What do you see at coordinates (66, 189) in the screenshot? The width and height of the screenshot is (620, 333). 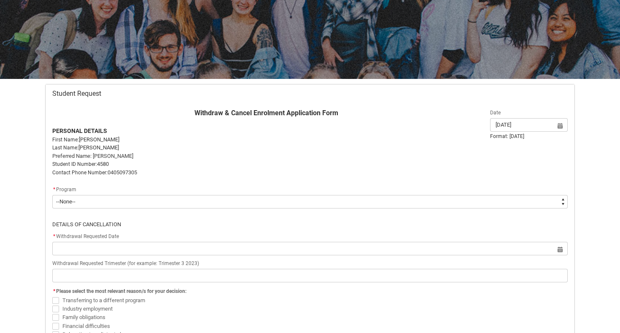 I see `span: Program` at bounding box center [66, 189].